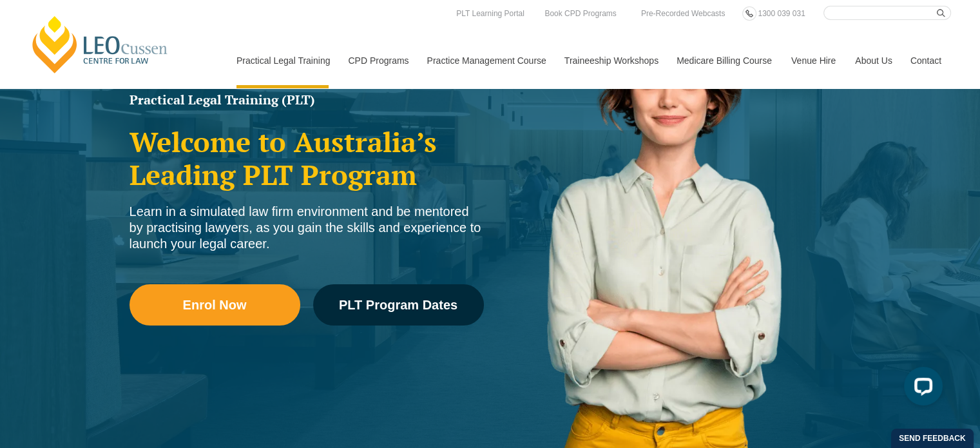  I want to click on h2: Welcome to Australia’s Leading PLT Program, so click(307, 158).